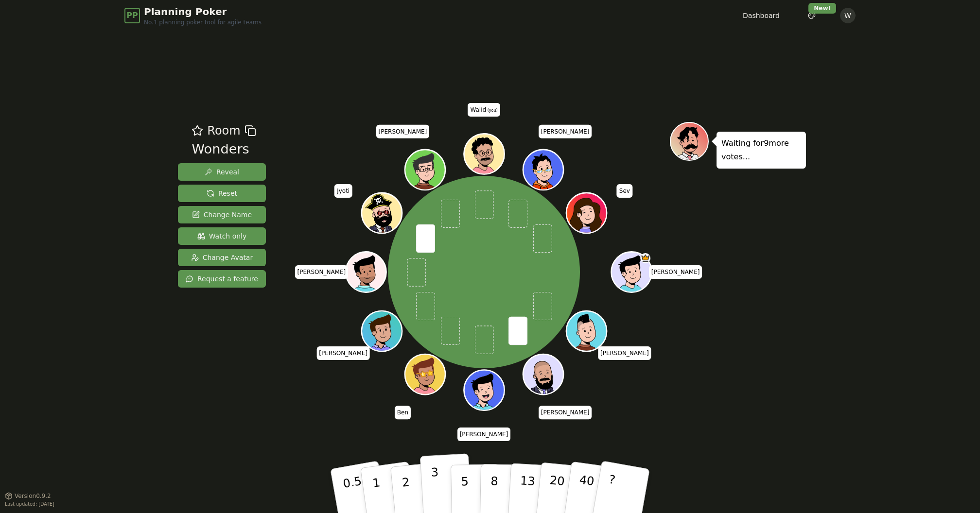  Describe the element at coordinates (812, 15) in the screenshot. I see `button: New!` at that location.